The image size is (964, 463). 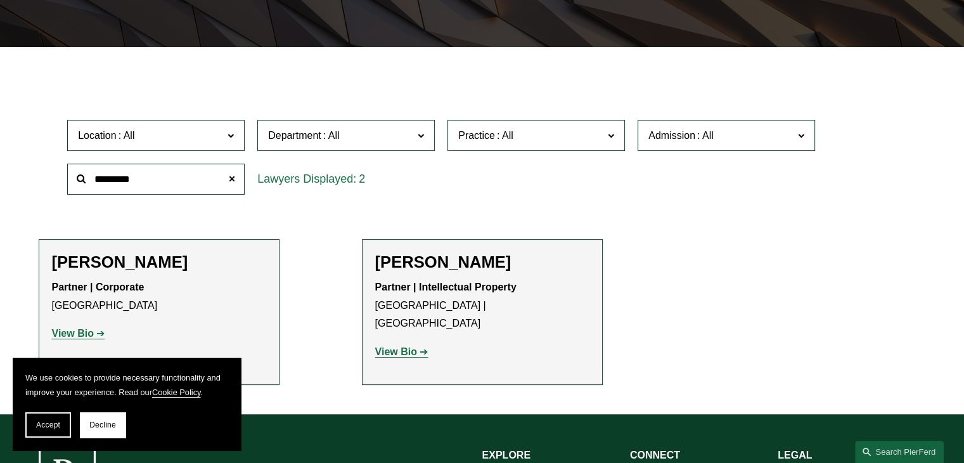 I want to click on button: Accept, so click(x=48, y=425).